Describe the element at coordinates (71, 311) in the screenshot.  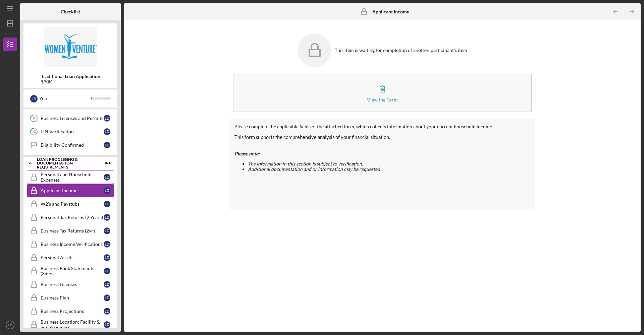
I see `a: Business ProjectionsLD` at that location.